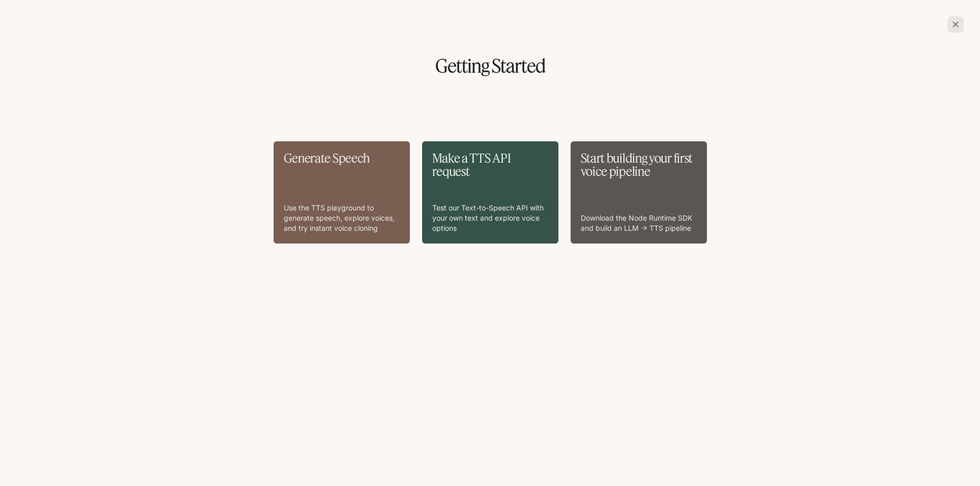  Describe the element at coordinates (342, 158) in the screenshot. I see `p: Generate Speech` at that location.